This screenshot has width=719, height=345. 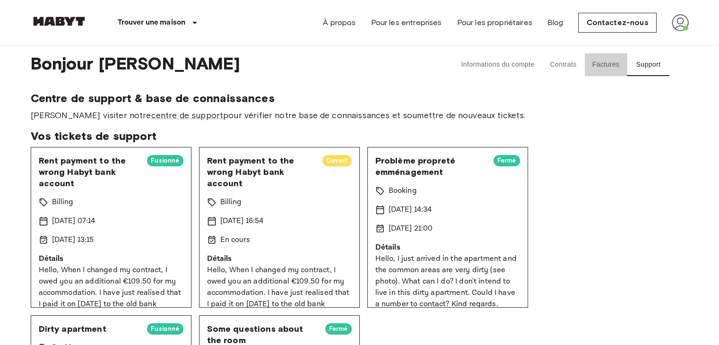 What do you see at coordinates (430, 166) in the screenshot?
I see `span: Problème propreté emménagement` at bounding box center [430, 166].